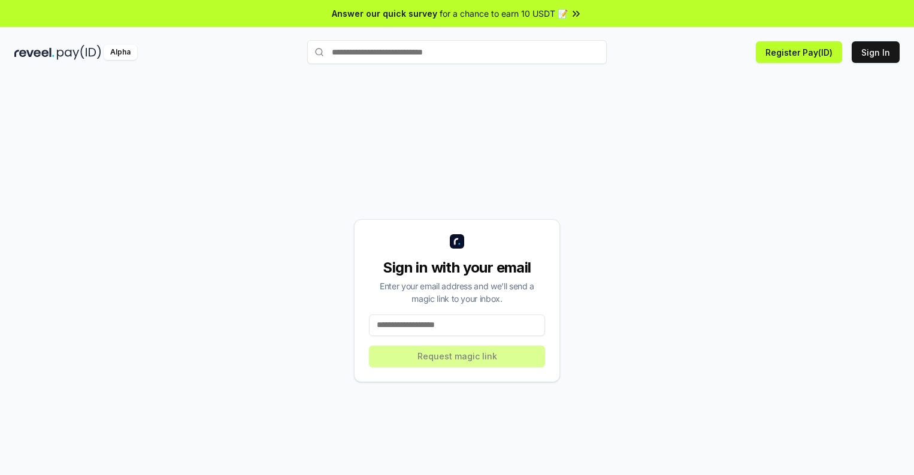 The image size is (914, 475). What do you see at coordinates (79, 52) in the screenshot?
I see `img: pay_id` at bounding box center [79, 52].